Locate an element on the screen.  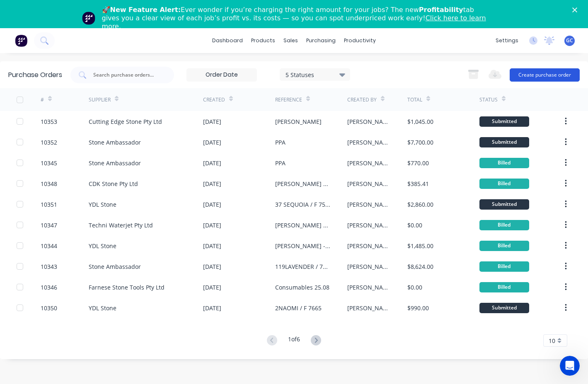
img: Profile image for Team is located at coordinates (89, 18).